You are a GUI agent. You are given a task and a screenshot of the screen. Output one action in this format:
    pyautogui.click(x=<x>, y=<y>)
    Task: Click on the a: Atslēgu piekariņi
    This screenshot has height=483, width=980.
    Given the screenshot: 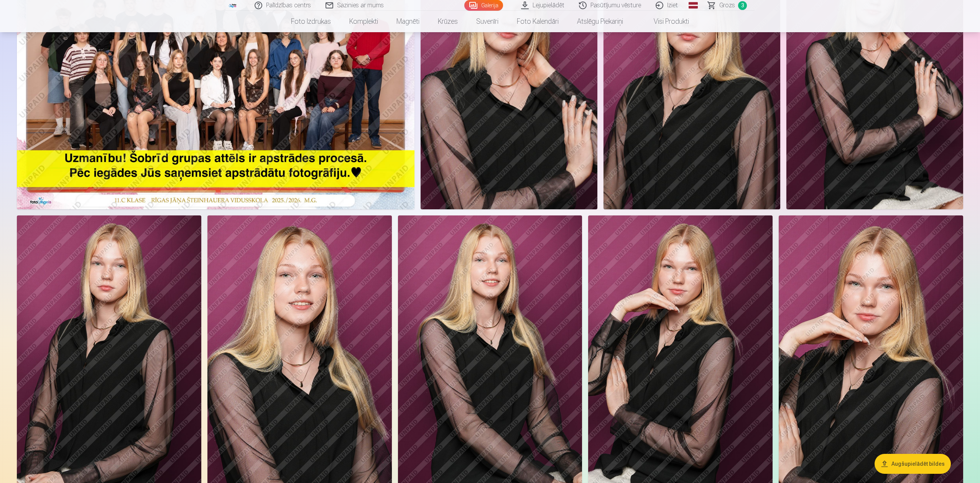 What is the action you would take?
    pyautogui.click(x=600, y=21)
    